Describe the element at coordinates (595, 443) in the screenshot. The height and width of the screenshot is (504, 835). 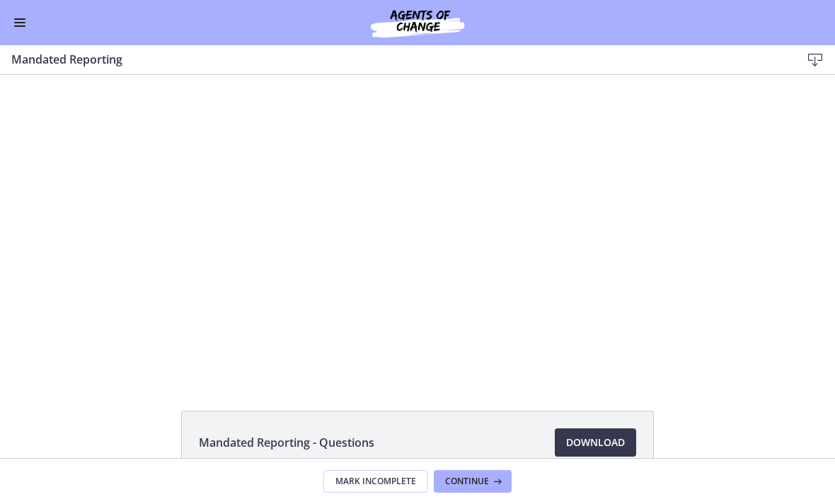
I see `a: Download` at that location.